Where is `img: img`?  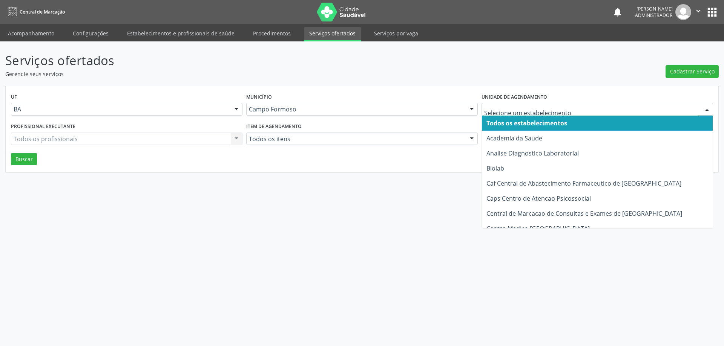 img: img is located at coordinates (683, 12).